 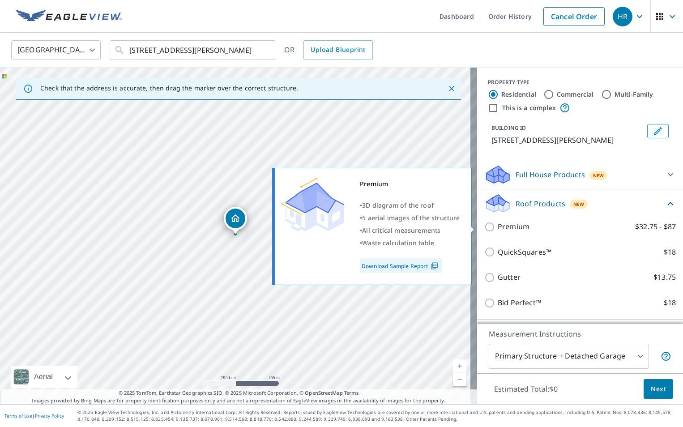 I want to click on div: HR, so click(x=623, y=17).